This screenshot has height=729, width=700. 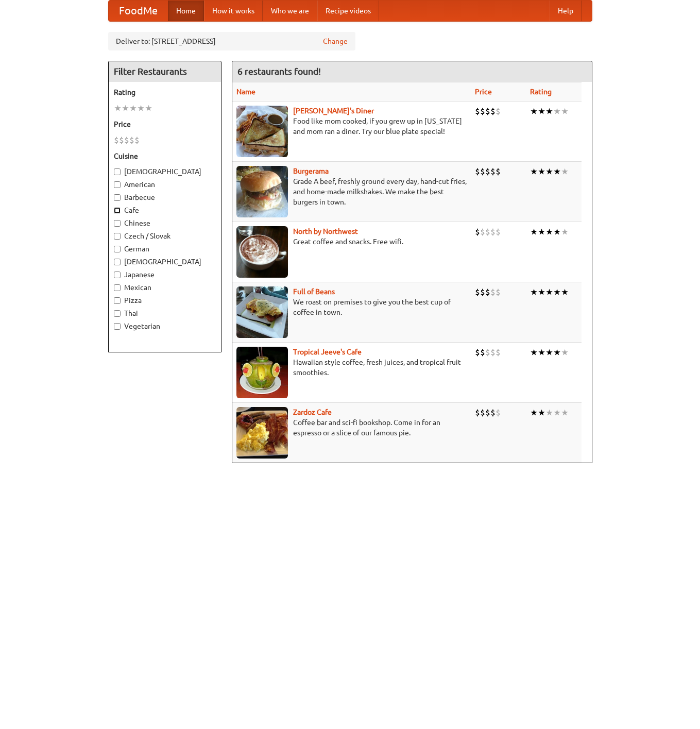 What do you see at coordinates (117, 275) in the screenshot?
I see `input: Japanese` at bounding box center [117, 275].